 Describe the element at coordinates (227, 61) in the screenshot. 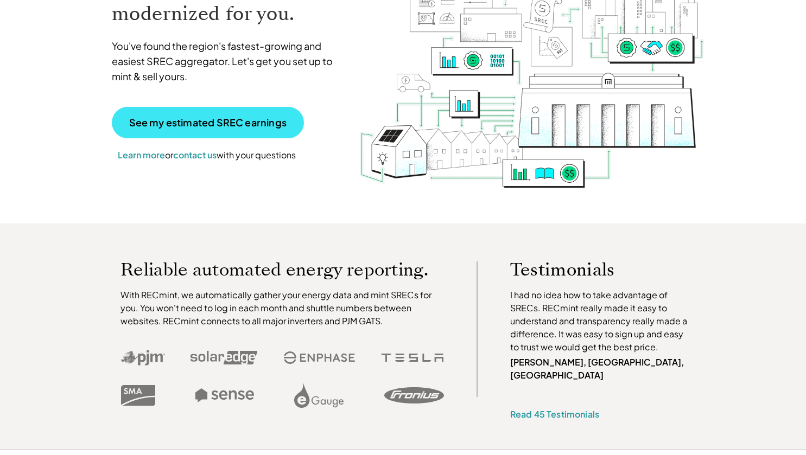

I see `p: You've found the region's fastest-growing and easiest SREC aggregator. Let's get you set up to mi...` at that location.